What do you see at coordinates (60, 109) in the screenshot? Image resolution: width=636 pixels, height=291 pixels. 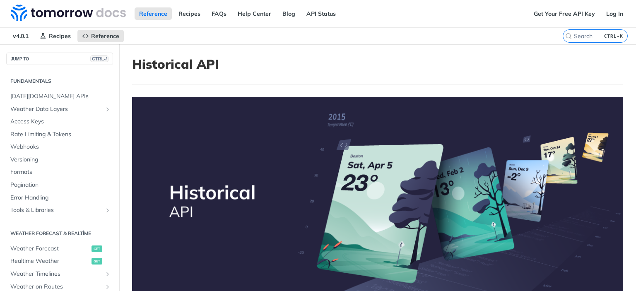 I see `a: Weather Data LayersShow subpages for Weather Data Layers` at bounding box center [60, 109].